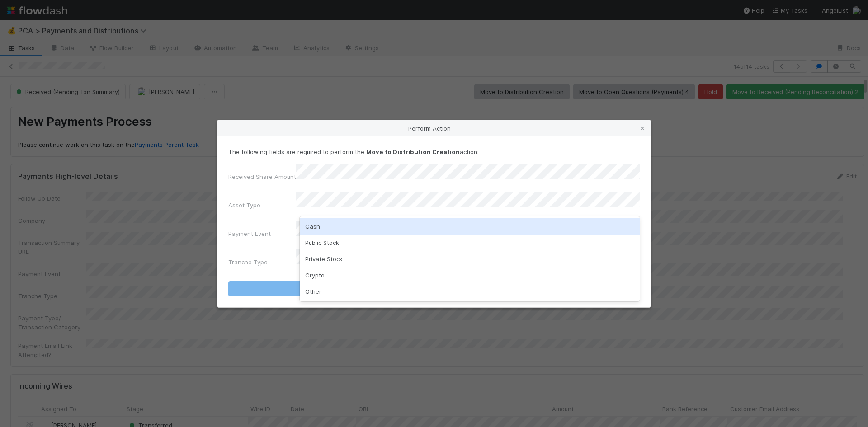 This screenshot has height=427, width=868. What do you see at coordinates (434, 128) in the screenshot?
I see `div: Perform Action` at bounding box center [434, 128].